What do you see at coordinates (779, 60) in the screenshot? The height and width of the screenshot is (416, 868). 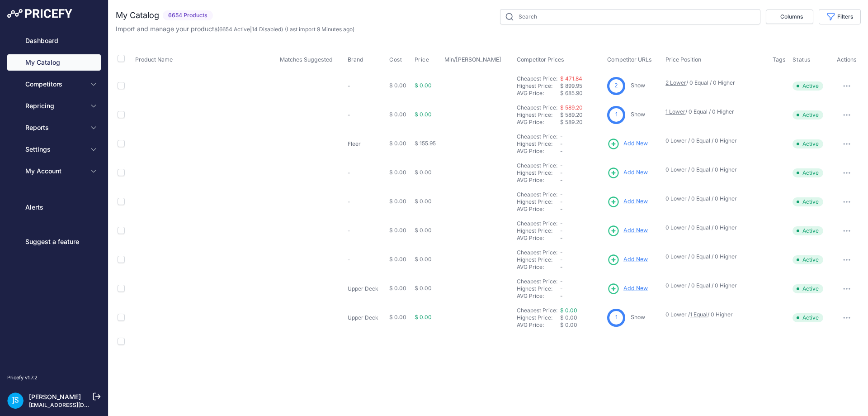 I see `span: Tags` at bounding box center [779, 60].